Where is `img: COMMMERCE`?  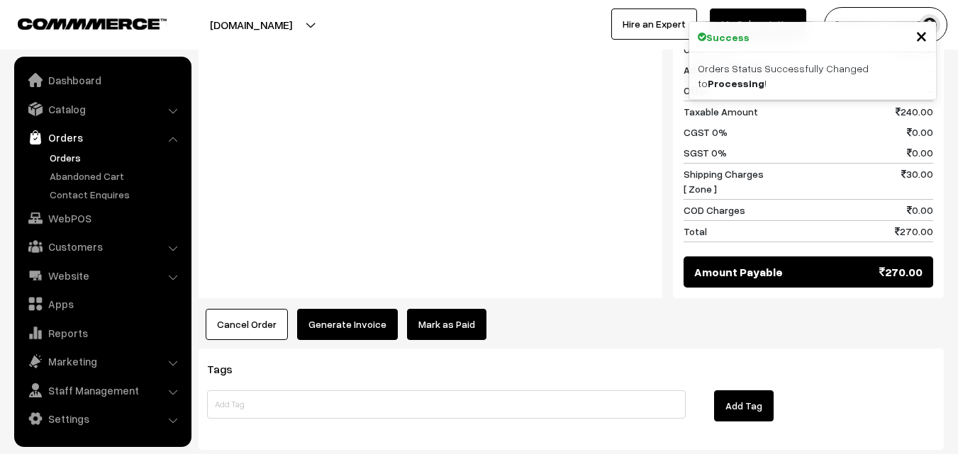 img: COMMMERCE is located at coordinates (92, 23).